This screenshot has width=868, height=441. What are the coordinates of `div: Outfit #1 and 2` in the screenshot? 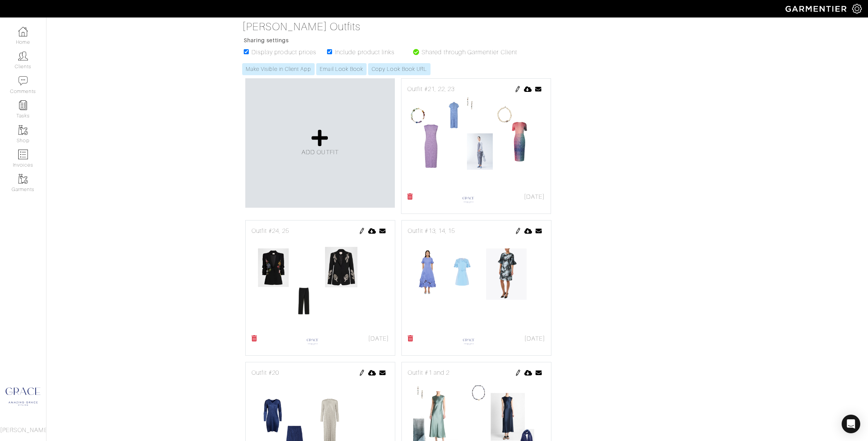 It's located at (476, 373).